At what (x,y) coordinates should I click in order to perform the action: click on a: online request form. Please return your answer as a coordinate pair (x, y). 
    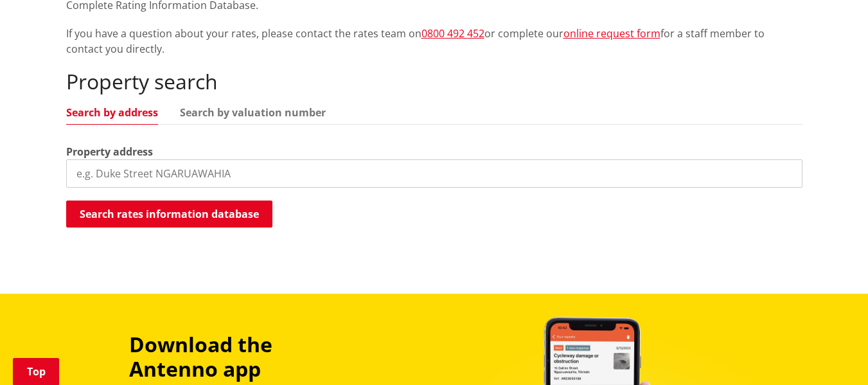
    Looking at the image, I should click on (612, 34).